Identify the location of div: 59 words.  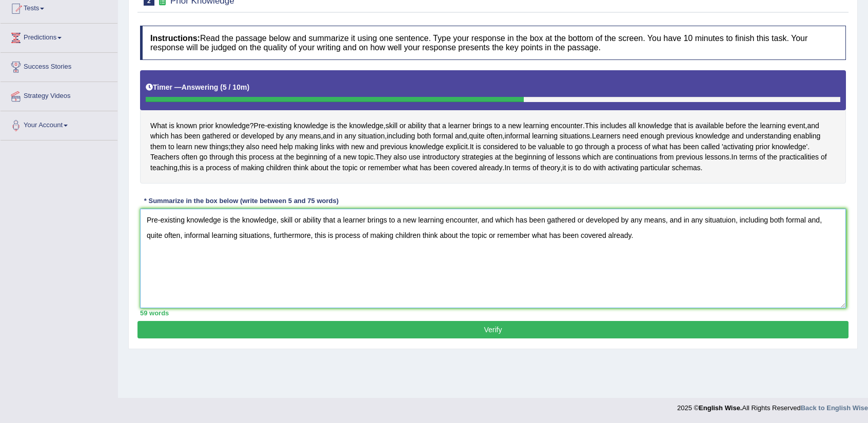
(493, 313).